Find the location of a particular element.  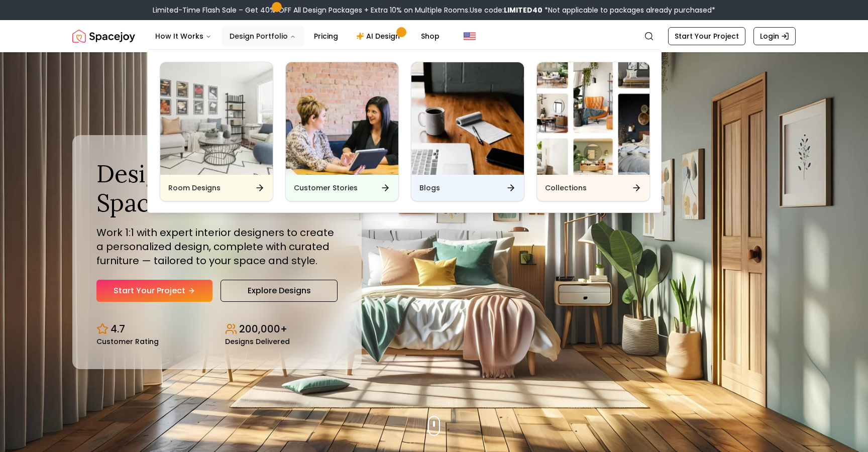

span: *Not applicable to packages already purchased* is located at coordinates (629, 10).